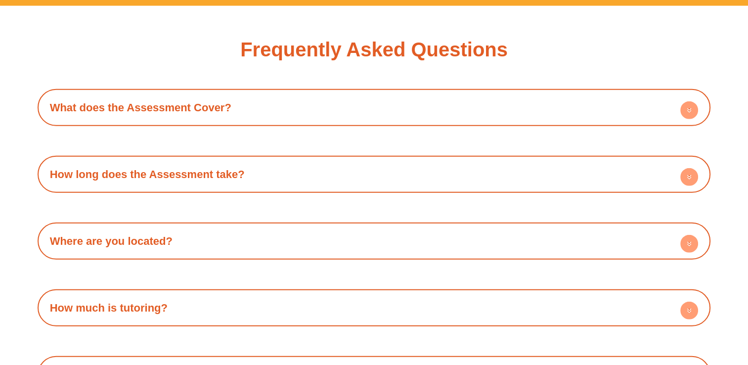 The width and height of the screenshot is (748, 365). What do you see at coordinates (140, 107) in the screenshot?
I see `a: What does the Assessment Cover?` at bounding box center [140, 107].